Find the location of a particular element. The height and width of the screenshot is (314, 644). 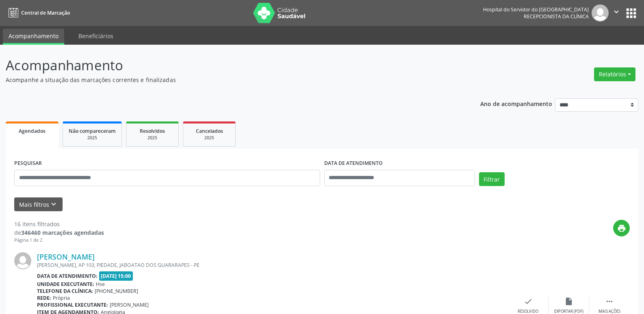

a: Central de Marcação is located at coordinates (38, 13).